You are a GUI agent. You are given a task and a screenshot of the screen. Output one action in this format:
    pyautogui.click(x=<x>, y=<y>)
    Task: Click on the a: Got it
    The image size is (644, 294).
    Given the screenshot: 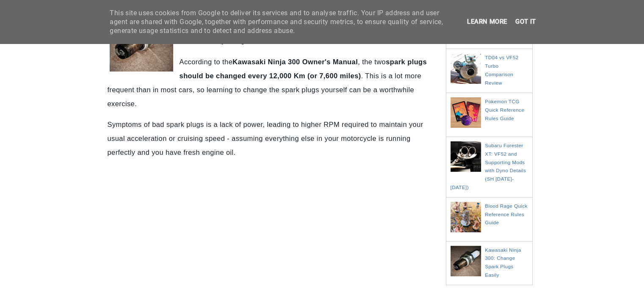 What is the action you would take?
    pyautogui.click(x=526, y=22)
    